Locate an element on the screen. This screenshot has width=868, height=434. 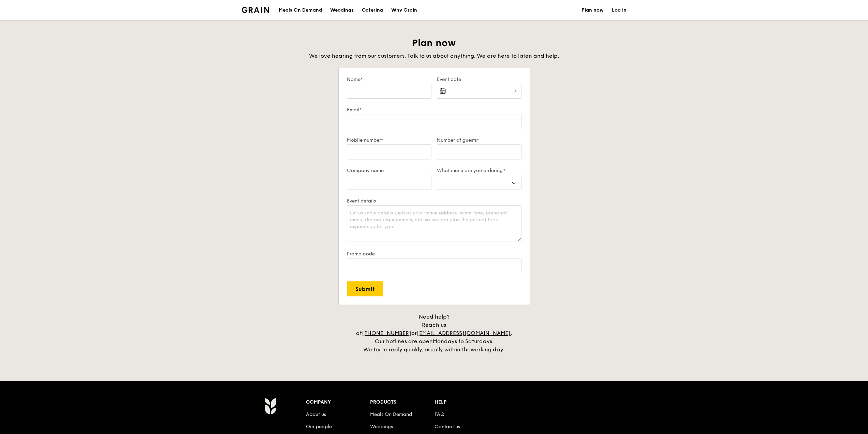
a: Contact us is located at coordinates (447, 426).